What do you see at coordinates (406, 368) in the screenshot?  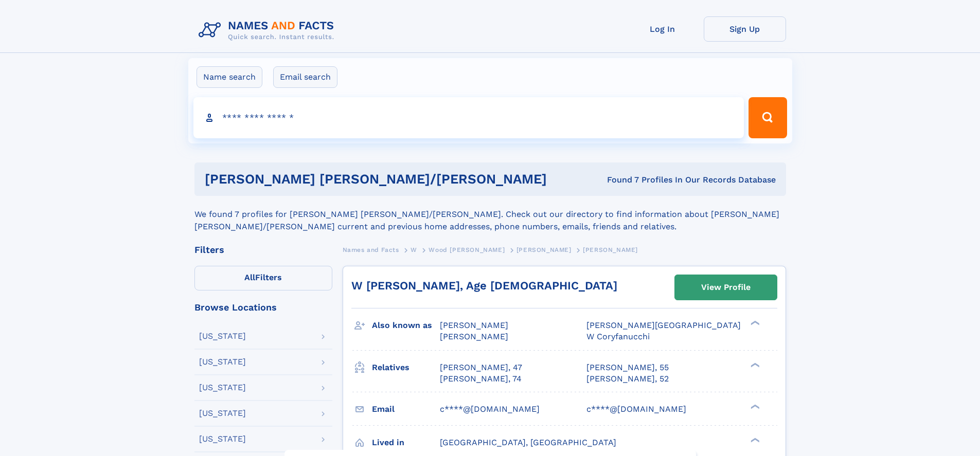 I see `h3: Relatives` at bounding box center [406, 368].